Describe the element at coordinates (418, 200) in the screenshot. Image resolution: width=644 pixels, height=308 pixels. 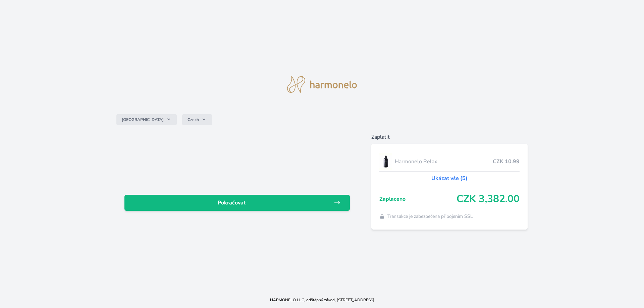
I see `span: Zaplaceno` at that location.